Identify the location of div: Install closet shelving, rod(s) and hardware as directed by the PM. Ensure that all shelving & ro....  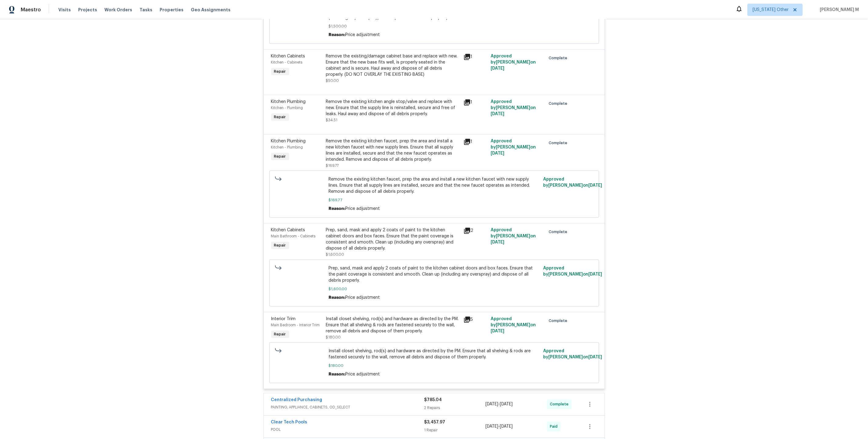
(393, 325).